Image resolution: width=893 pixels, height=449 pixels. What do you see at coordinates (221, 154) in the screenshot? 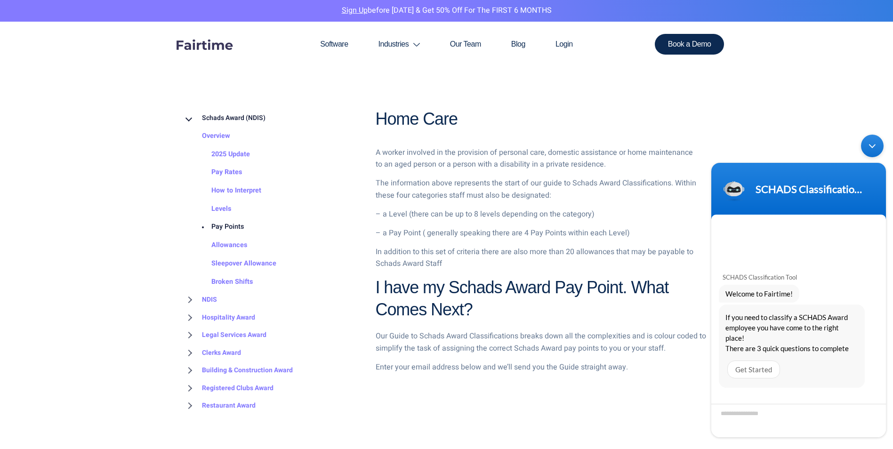
I see `a: 2025 Update` at bounding box center [221, 154].